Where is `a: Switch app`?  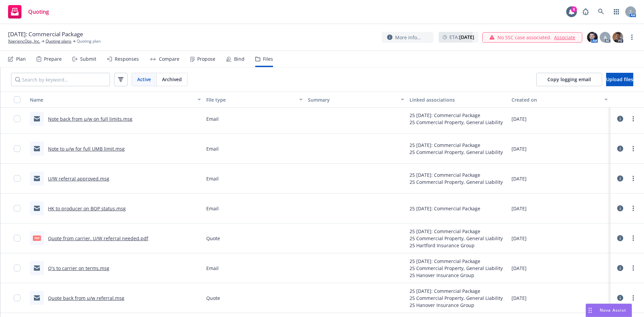 a: Switch app is located at coordinates (617, 12).